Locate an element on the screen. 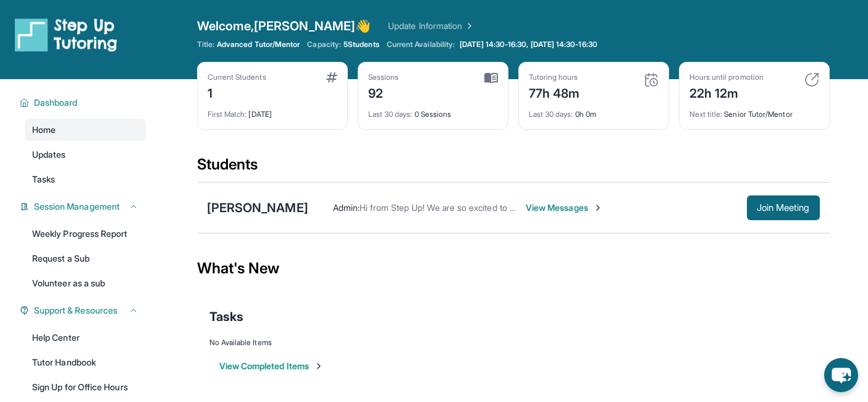 The image size is (868, 402). div: Hours until promotion is located at coordinates (727, 78).